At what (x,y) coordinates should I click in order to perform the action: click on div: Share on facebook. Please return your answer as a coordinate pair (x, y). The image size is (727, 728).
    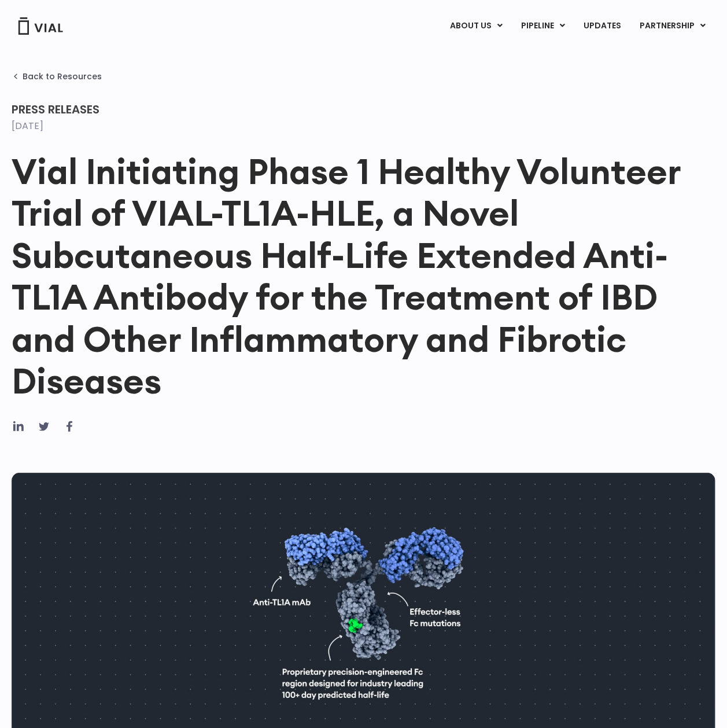
    Looking at the image, I should click on (69, 426).